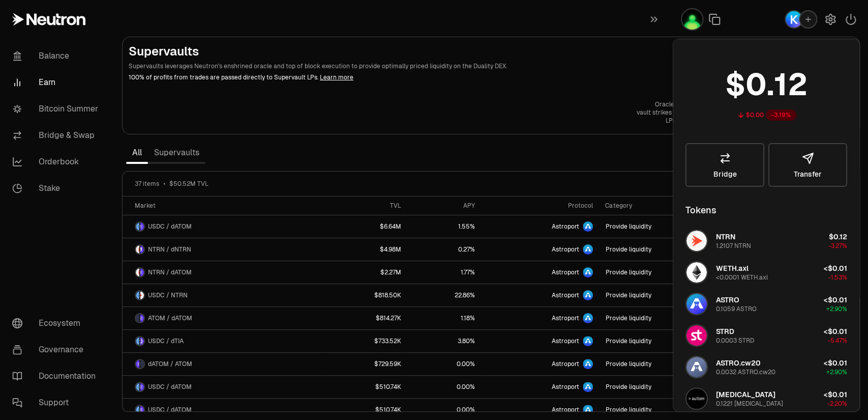  I want to click on div: Protocol, so click(540, 206).